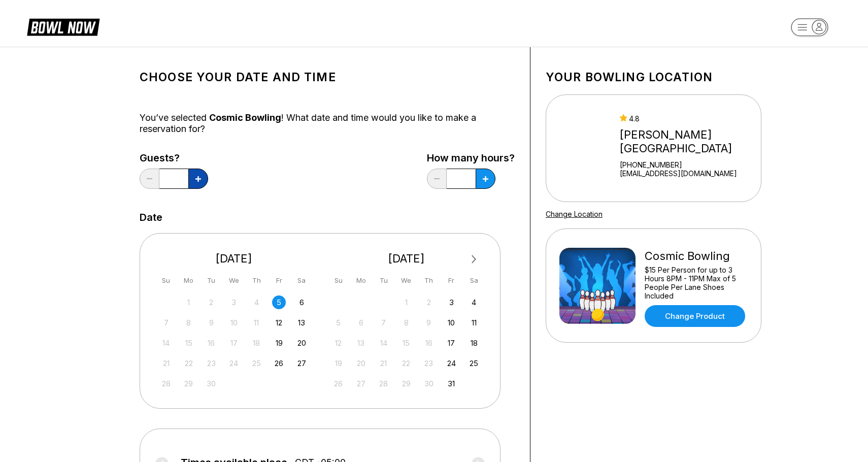  Describe the element at coordinates (279, 342) in the screenshot. I see `div: Choose Friday, September 19th, 2025` at that location.